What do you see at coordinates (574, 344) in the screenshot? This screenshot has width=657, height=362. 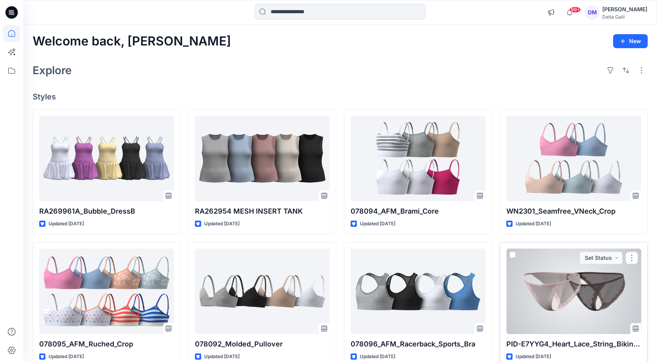 I see `p: PID-E7YYG4_Heart_Lace_String_Bikini_Missy` at bounding box center [574, 344].